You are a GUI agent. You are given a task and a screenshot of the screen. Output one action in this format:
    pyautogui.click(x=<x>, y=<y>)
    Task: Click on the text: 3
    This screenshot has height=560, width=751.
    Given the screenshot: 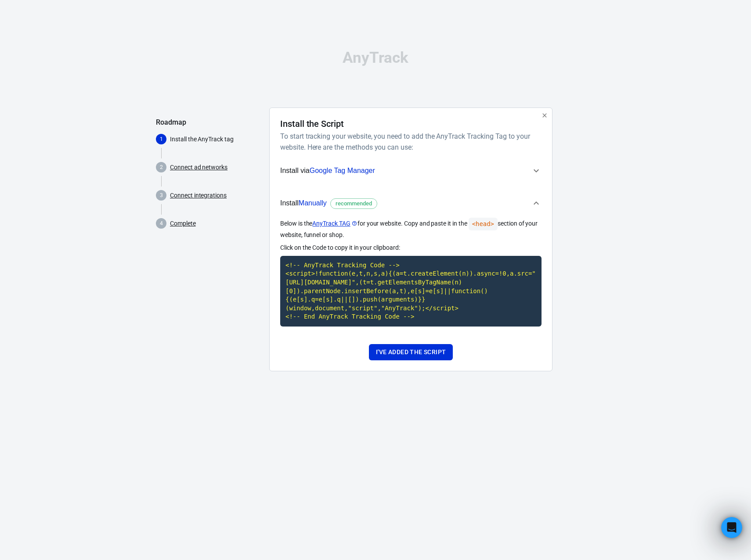 What is the action you would take?
    pyautogui.click(x=161, y=195)
    